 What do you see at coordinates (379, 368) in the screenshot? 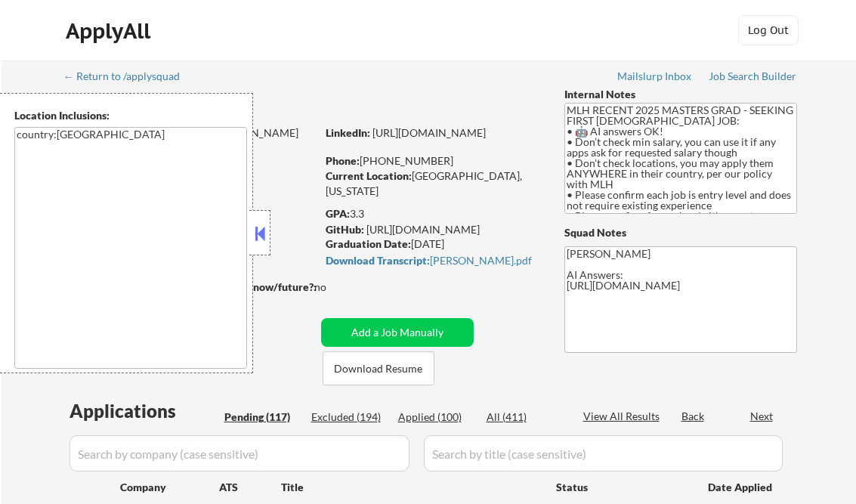
I see `button: Download Resume` at bounding box center [379, 368].